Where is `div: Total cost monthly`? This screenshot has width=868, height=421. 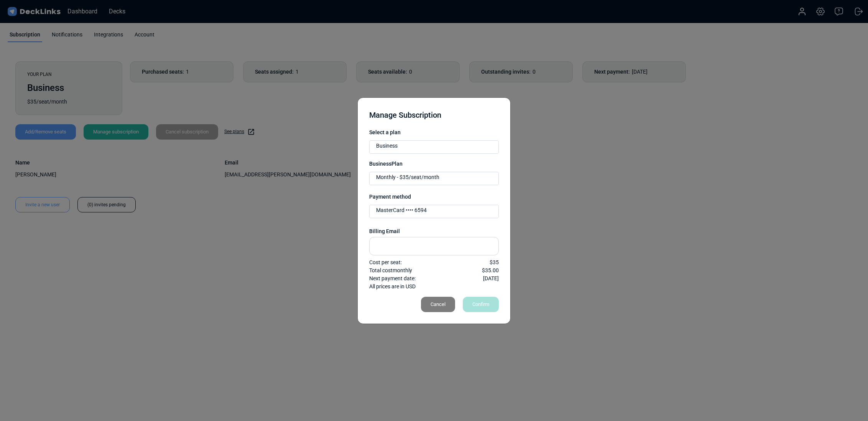
div: Total cost monthly is located at coordinates (434, 270).